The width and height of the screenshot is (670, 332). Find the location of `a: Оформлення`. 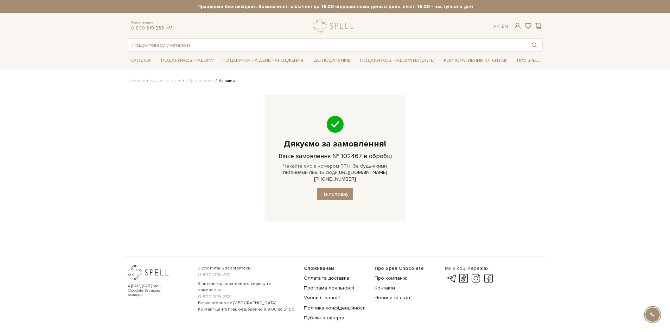

a: Оформлення is located at coordinates (200, 81).